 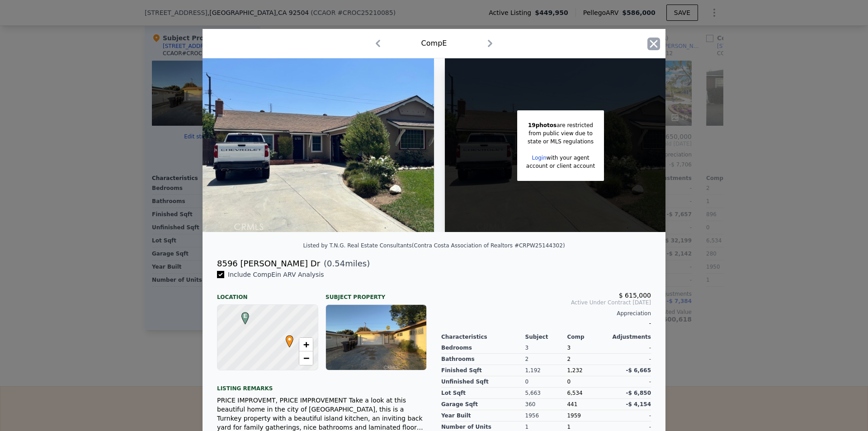 What do you see at coordinates (546, 381) in the screenshot?
I see `div: 0` at bounding box center [546, 381].